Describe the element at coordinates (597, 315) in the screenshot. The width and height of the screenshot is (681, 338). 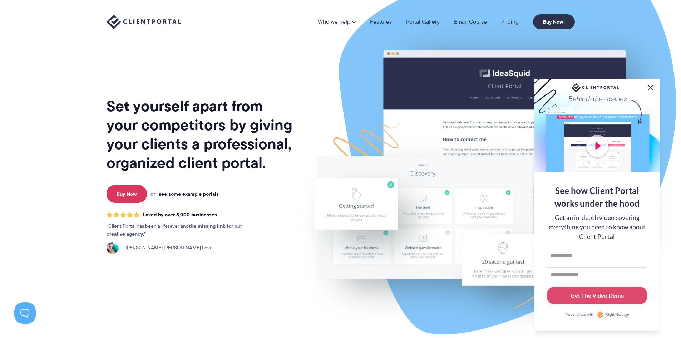
I see `a: Personalized withRightMessage` at that location.